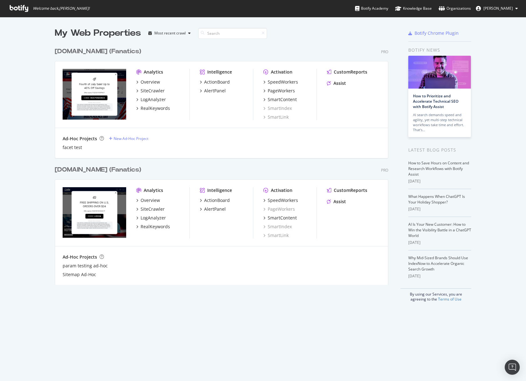  What do you see at coordinates (455, 8) in the screenshot?
I see `div: Organizations` at bounding box center [455, 8].